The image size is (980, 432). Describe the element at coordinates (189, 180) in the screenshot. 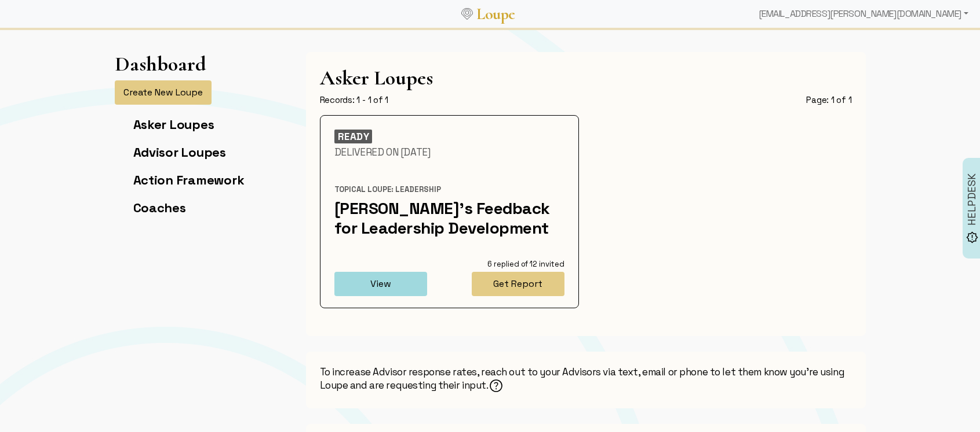

I see `a: Action Framework` at that location.